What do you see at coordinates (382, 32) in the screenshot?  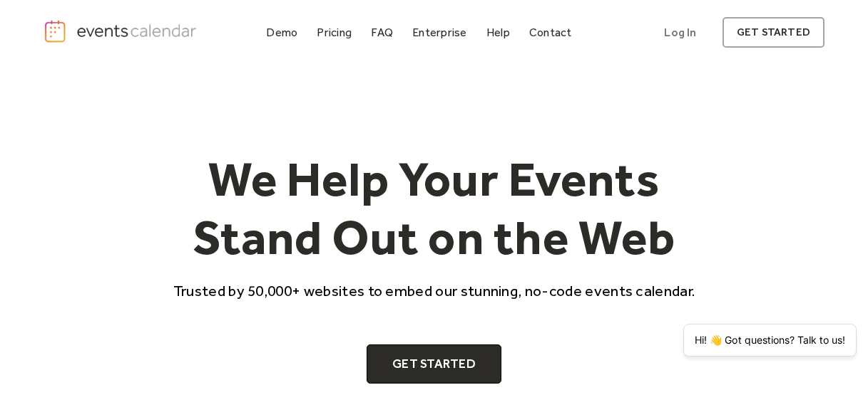 I see `div: FAQ` at bounding box center [382, 32].